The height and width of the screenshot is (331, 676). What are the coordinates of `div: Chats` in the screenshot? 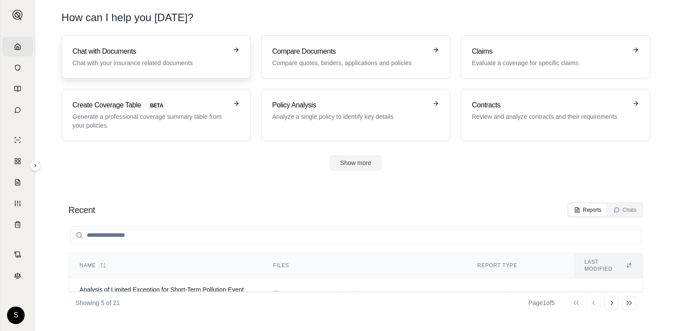 It's located at (624, 210).